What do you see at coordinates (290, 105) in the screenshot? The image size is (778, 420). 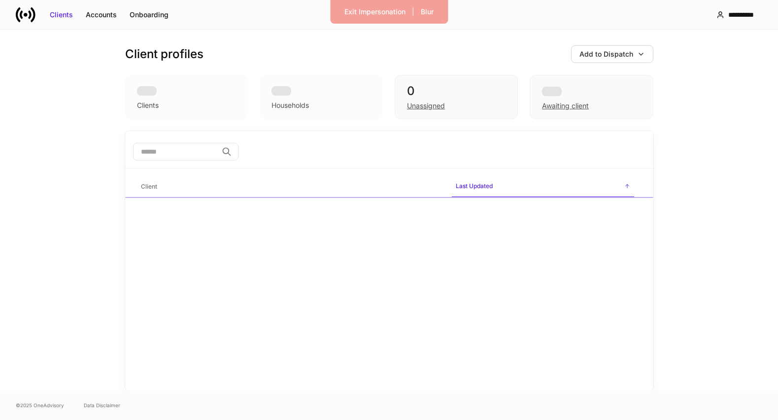 I see `div: Households` at bounding box center [290, 105].